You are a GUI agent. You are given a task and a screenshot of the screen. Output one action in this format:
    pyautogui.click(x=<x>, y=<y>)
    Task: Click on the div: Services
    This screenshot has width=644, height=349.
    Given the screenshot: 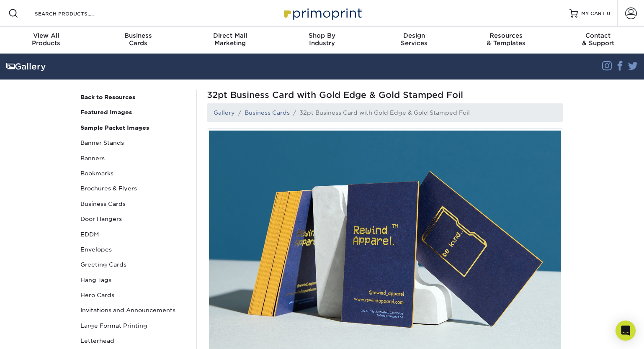 What is the action you would take?
    pyautogui.click(x=414, y=39)
    